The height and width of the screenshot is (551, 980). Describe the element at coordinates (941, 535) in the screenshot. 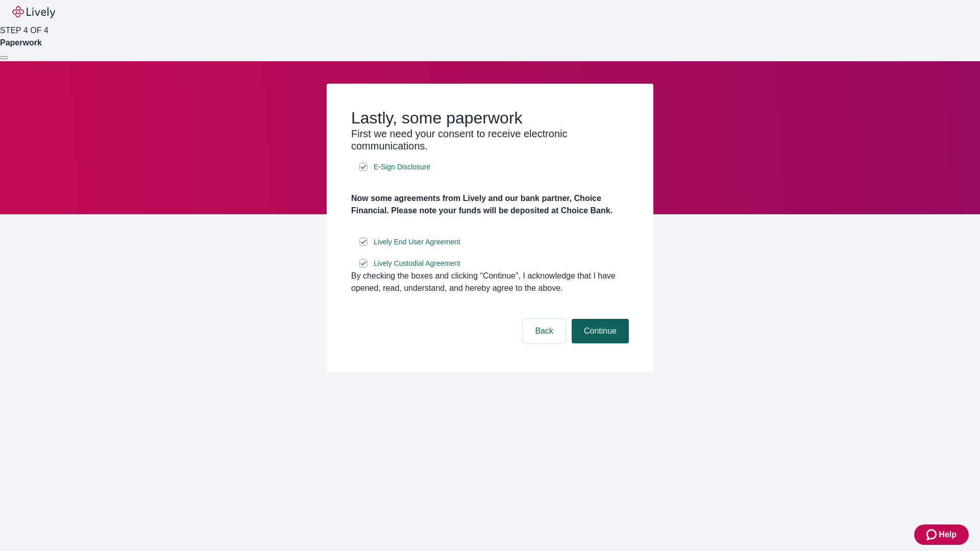

I see `button: Zendesk support iconHelp` at that location.